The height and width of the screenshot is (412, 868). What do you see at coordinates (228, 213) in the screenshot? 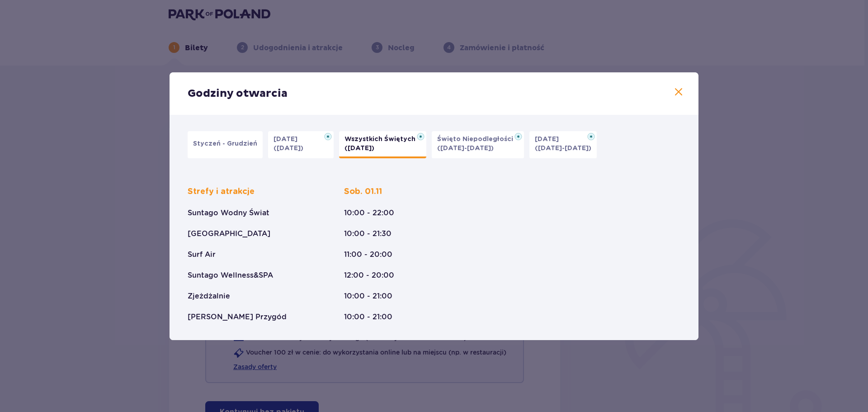
I see `p: Suntago Wodny Świat` at bounding box center [228, 213].